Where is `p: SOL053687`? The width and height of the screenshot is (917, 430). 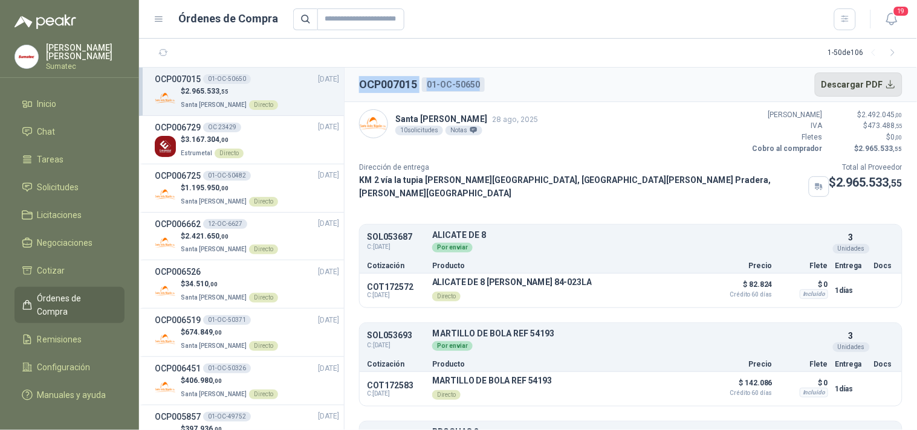 p: SOL053687 is located at coordinates (396, 237).